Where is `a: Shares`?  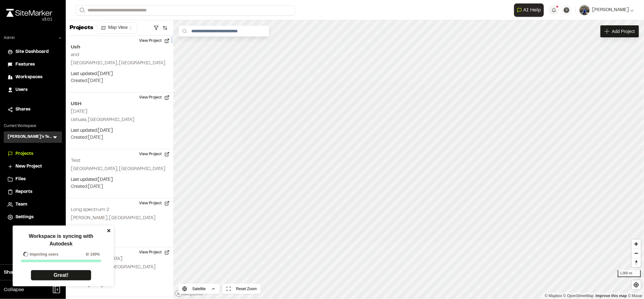 a: Shares is located at coordinates (33, 110).